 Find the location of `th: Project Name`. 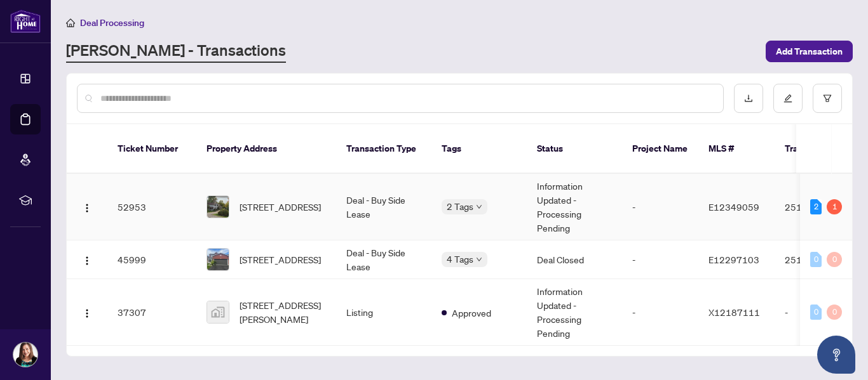

th: Project Name is located at coordinates (660, 149).